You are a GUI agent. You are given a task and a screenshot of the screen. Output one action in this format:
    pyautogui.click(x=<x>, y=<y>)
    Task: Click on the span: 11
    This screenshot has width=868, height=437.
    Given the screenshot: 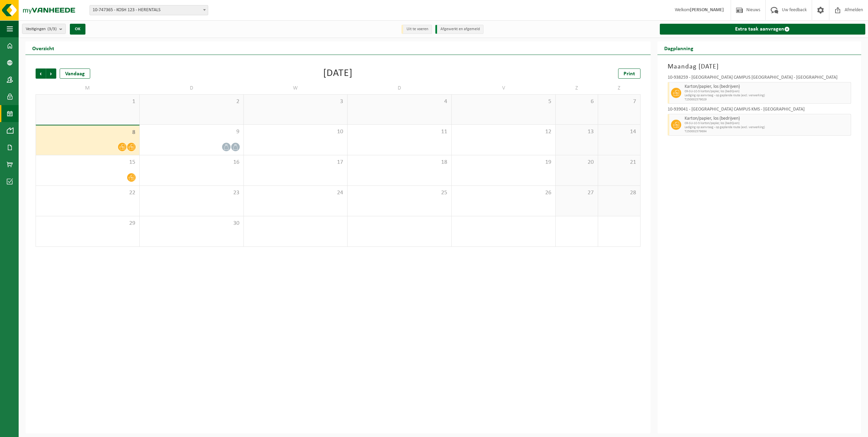 What is the action you would take?
    pyautogui.click(x=399, y=132)
    